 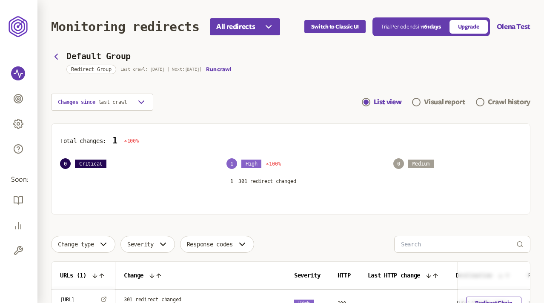 What do you see at coordinates (474, 275) in the screenshot?
I see `span: Destination` at bounding box center [474, 275].